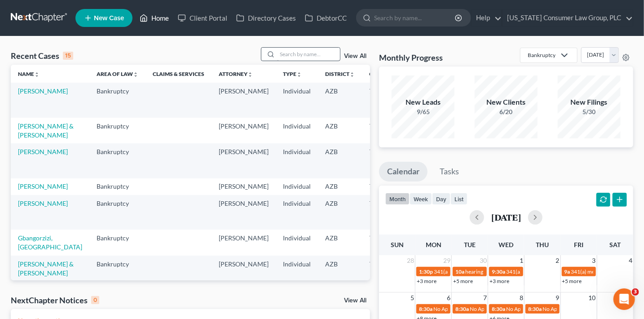 The width and height of the screenshot is (644, 319). I want to click on div: New Clients, so click(506, 102).